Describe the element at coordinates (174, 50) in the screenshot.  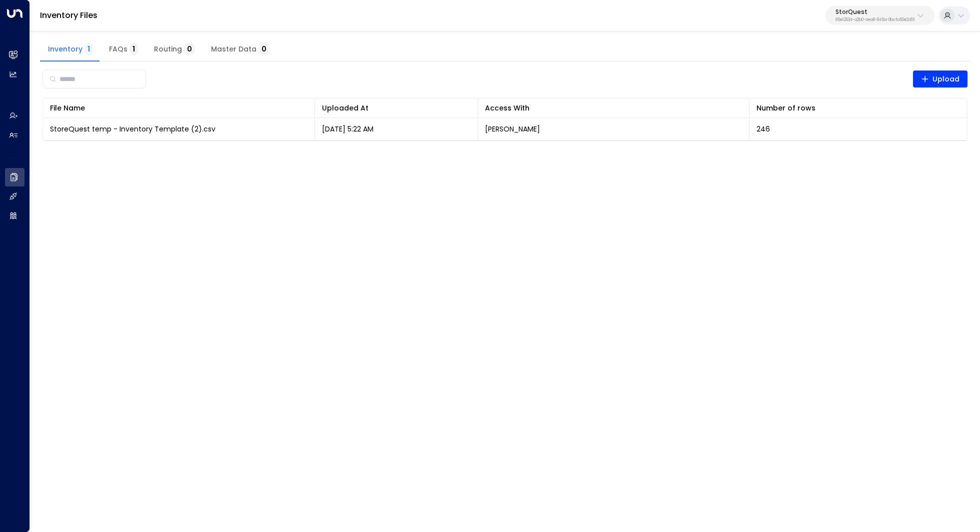
I see `span: Routing` at that location.